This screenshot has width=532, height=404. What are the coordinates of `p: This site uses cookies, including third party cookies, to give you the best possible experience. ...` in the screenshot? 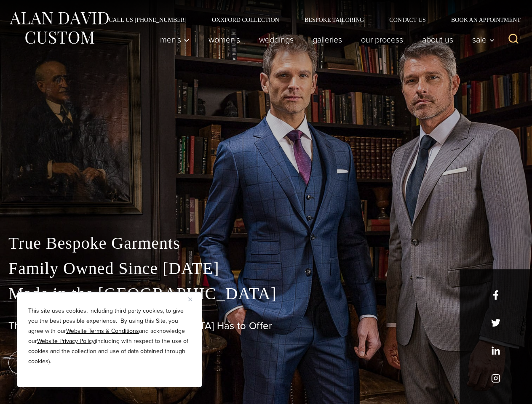 It's located at (109, 336).